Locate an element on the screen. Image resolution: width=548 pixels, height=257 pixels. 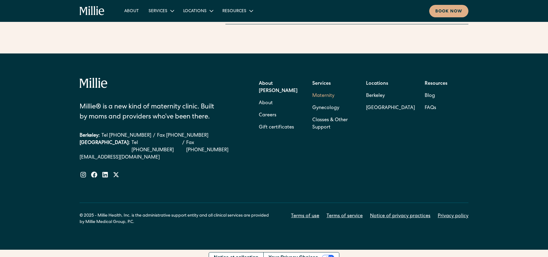
a: Gift certificates is located at coordinates (276, 128).